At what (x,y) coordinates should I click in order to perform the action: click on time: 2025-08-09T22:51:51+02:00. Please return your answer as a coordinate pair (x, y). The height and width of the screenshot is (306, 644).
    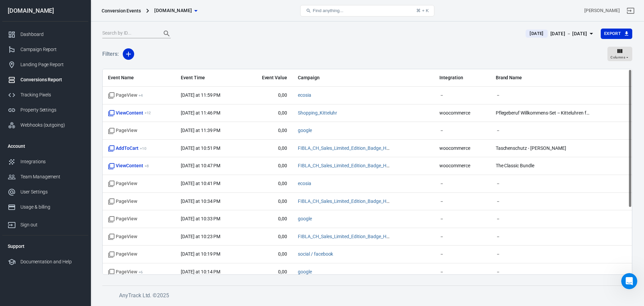
    Looking at the image, I should click on (200, 148).